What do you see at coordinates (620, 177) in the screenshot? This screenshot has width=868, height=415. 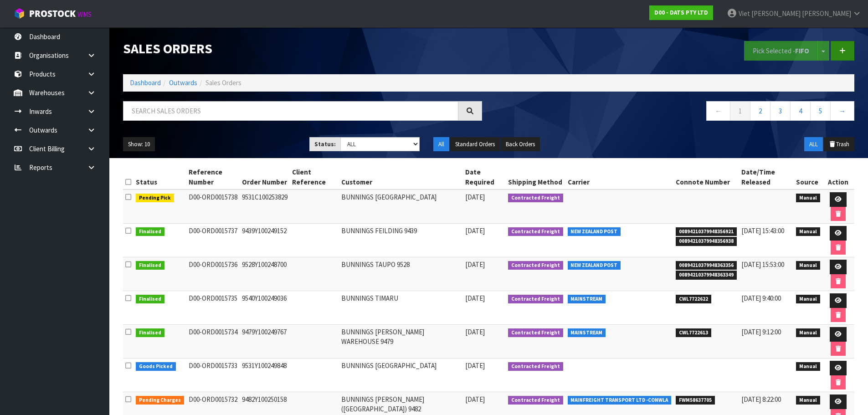 I see `th: Carrier` at bounding box center [620, 177].